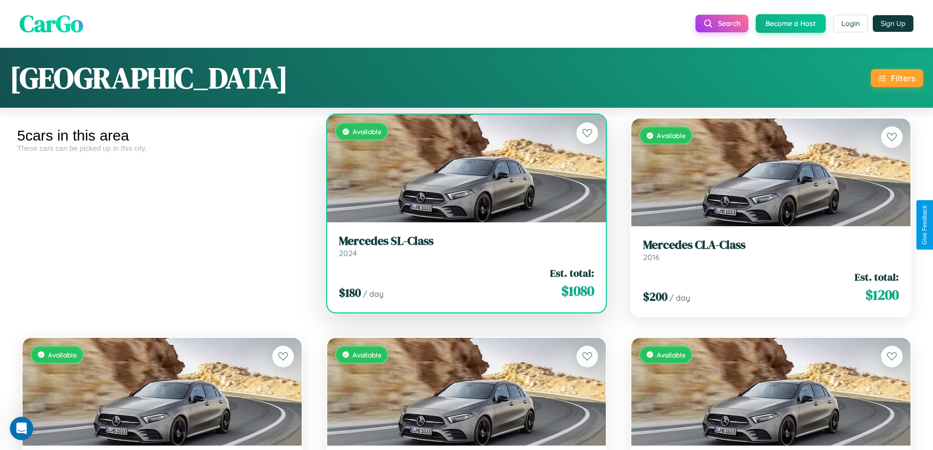 This screenshot has width=933, height=450. Describe the element at coordinates (771, 250) in the screenshot. I see `a: Mercedes CLA-Class2016` at that location.